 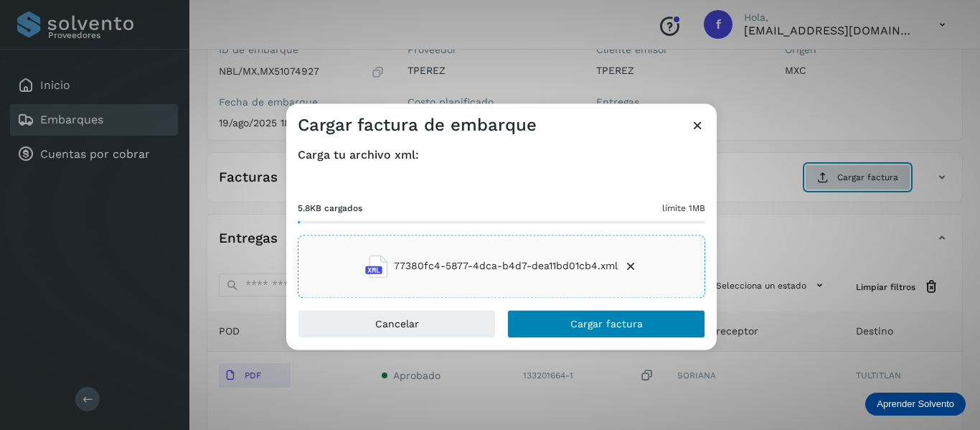 What do you see at coordinates (506, 266) in the screenshot?
I see `span: 77380fc4-5877-4dca-b4d7-dea11bd01cb4.xml` at bounding box center [506, 266].